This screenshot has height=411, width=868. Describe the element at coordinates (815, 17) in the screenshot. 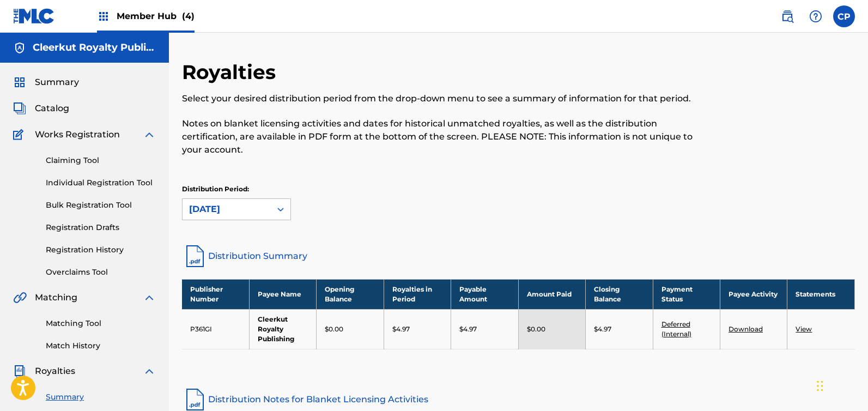

I see `img: help` at that location.